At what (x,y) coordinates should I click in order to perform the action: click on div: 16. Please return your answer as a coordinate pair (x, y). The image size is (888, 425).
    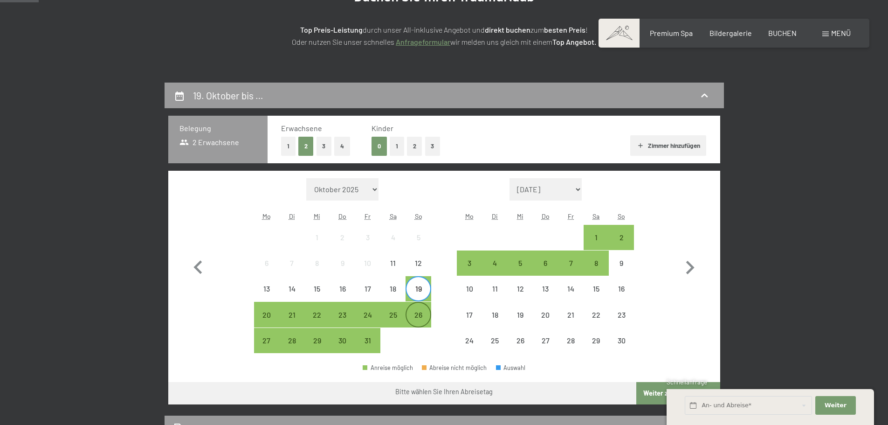
    Looking at the image, I should click on (622, 297).